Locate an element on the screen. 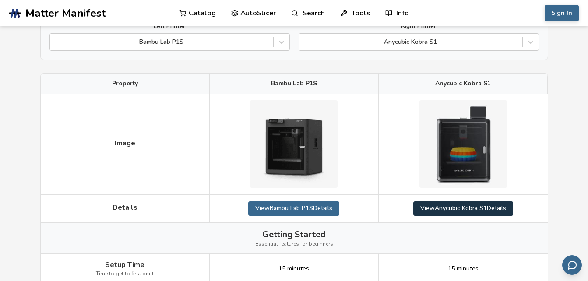  a: ViewAnycubic Kobra S1Details is located at coordinates (464, 209).